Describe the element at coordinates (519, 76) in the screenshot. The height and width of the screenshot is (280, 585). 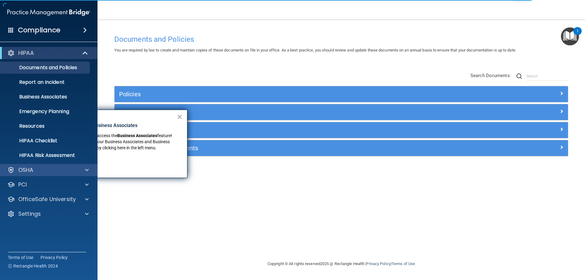
I see `img: ic-search.3b580494.png` at that location.